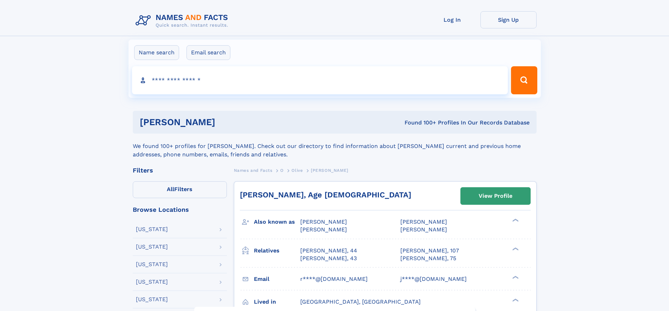  Describe the element at coordinates (297, 170) in the screenshot. I see `a: Olive` at that location.